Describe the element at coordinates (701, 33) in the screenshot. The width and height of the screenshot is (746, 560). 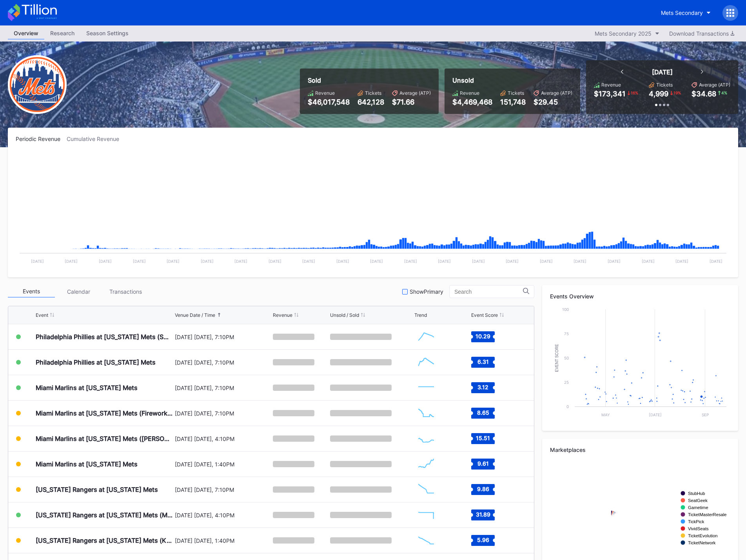
I see `div: Download Transactions` at that location.